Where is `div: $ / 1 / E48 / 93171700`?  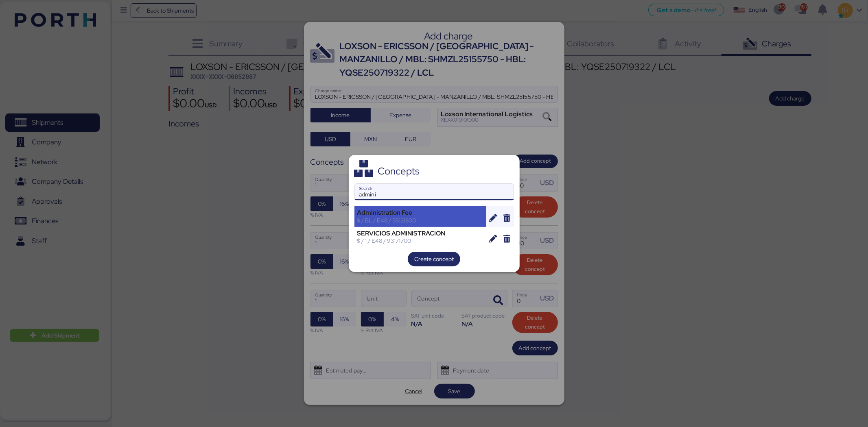
div: $ / 1 / E48 / 93171700 is located at coordinates (420, 241).